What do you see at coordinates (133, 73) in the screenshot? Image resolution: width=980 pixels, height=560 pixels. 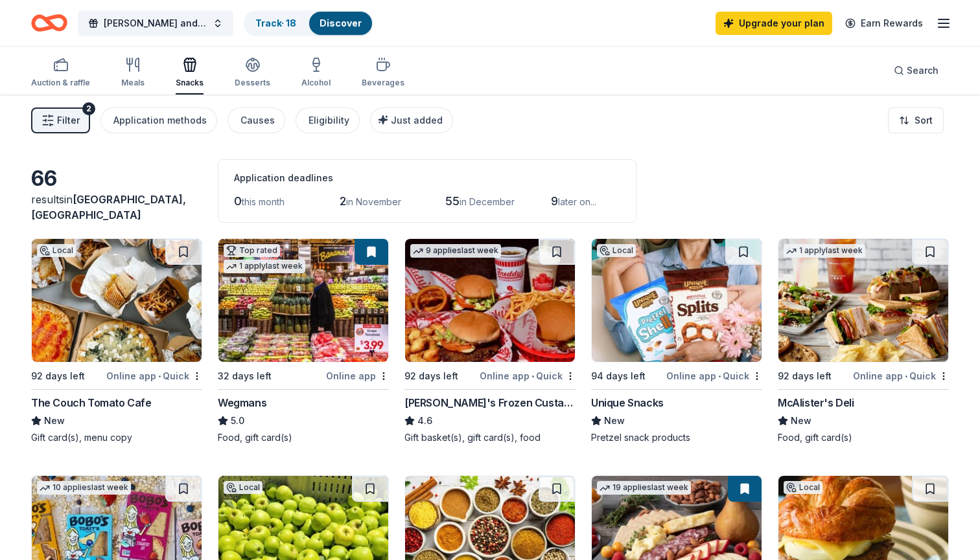 I see `button: Meals` at bounding box center [133, 73].